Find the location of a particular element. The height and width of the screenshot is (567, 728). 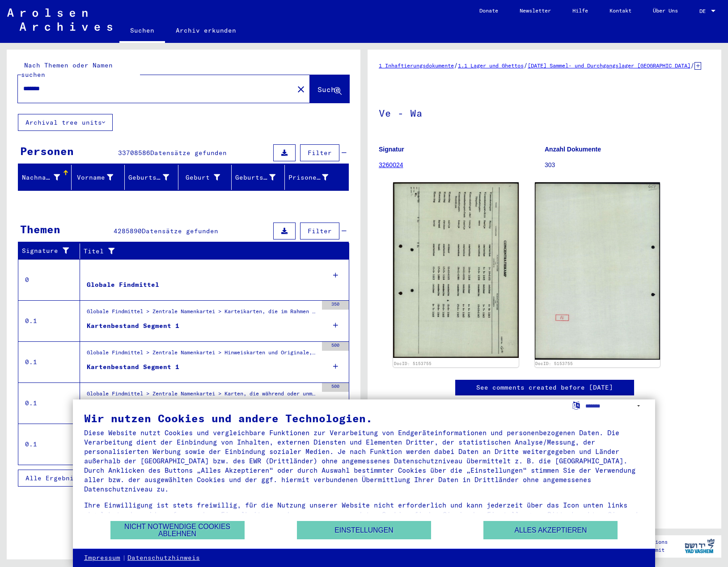

div: 350 is located at coordinates (336, 305).